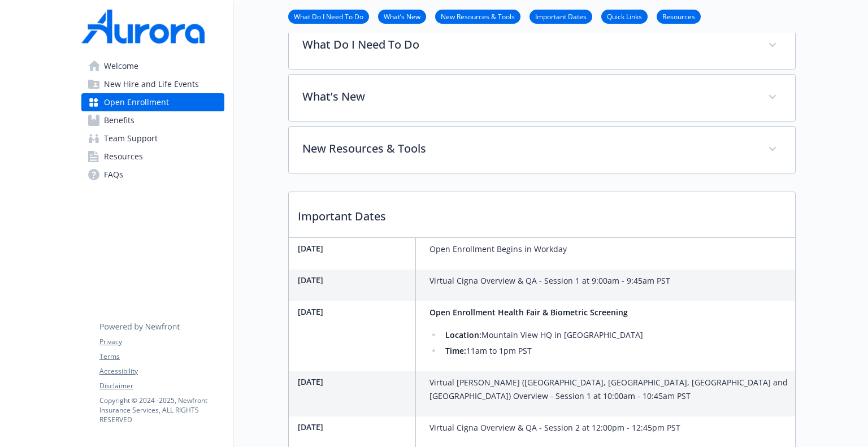 The image size is (868, 447). Describe the element at coordinates (153, 102) in the screenshot. I see `a: Open Enrollment` at that location.